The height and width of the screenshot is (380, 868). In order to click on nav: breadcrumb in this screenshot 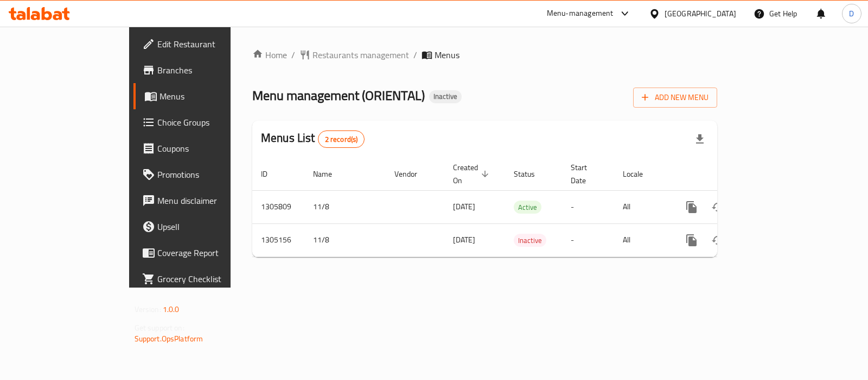, I will do `click(484, 55)`.